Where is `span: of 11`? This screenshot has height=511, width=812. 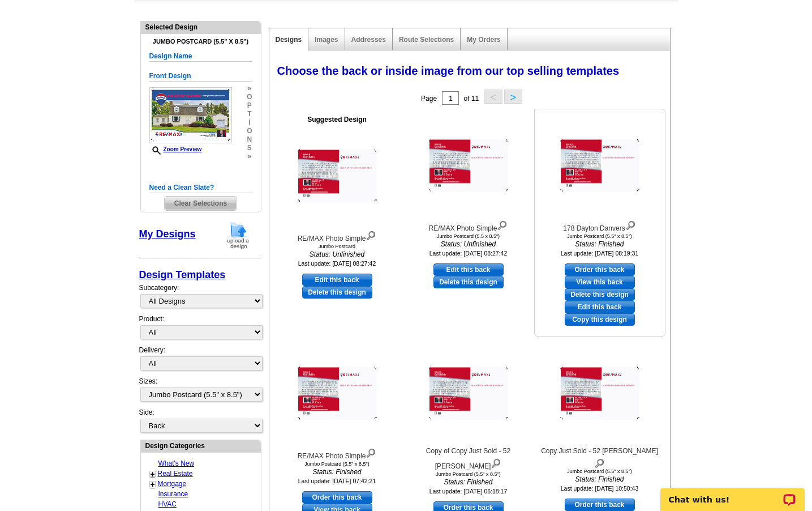
span: of 11 is located at coordinates (471, 98).